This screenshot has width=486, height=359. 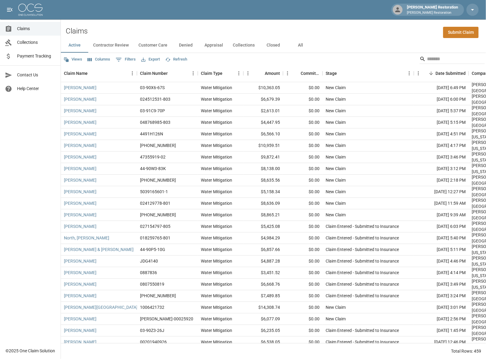 I want to click on div: $6,857.66, so click(x=263, y=250).